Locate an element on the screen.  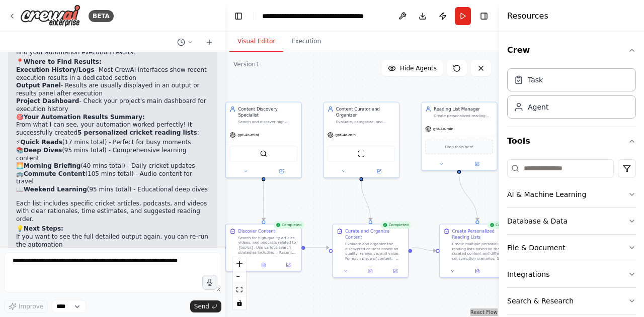
button: Hide right sidebar is located at coordinates (484, 16).